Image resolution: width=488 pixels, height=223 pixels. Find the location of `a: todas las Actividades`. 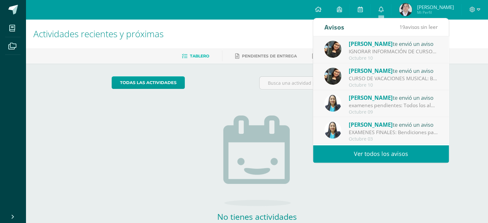

a: todas las Actividades is located at coordinates (148, 82).